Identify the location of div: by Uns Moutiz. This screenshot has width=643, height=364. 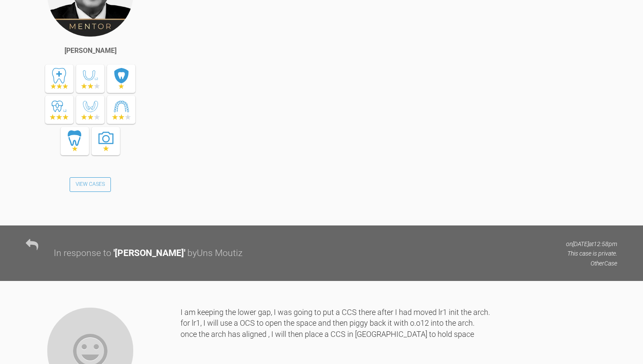
(215, 253).